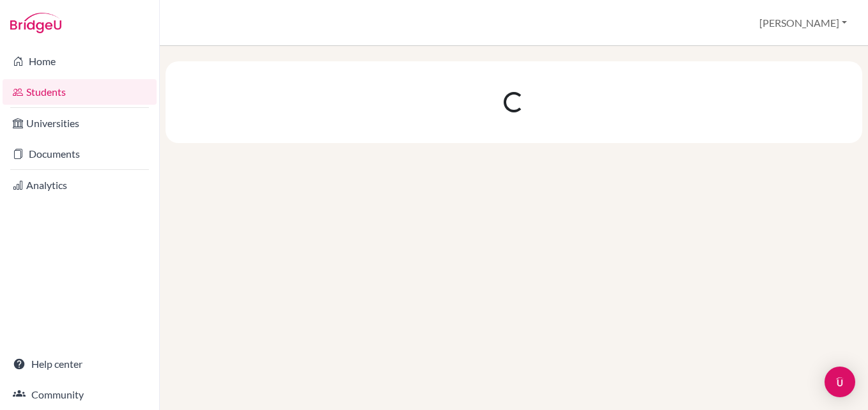 This screenshot has width=868, height=410. I want to click on a: Analytics, so click(79, 185).